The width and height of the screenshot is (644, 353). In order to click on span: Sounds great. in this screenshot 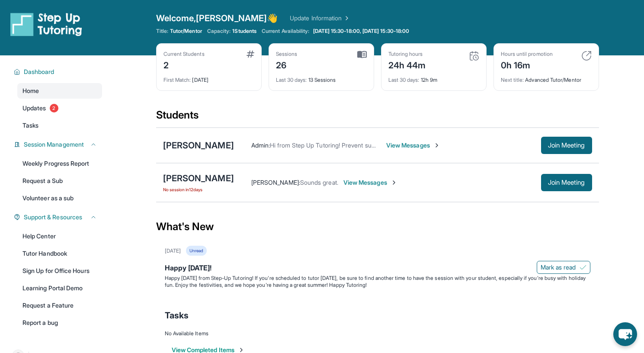, I will do `click(319, 182)`.